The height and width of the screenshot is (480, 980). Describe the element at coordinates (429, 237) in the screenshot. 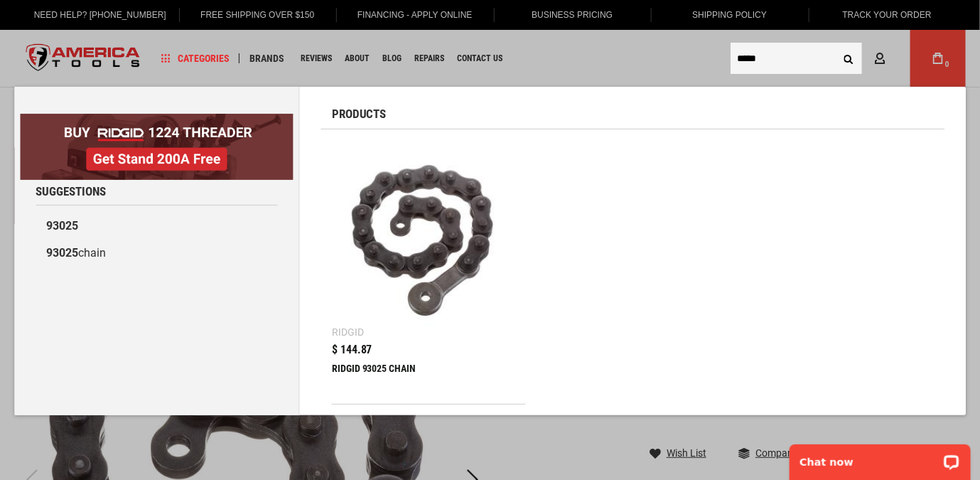

I see `img: RIDGID 93025 CHAIN` at that location.